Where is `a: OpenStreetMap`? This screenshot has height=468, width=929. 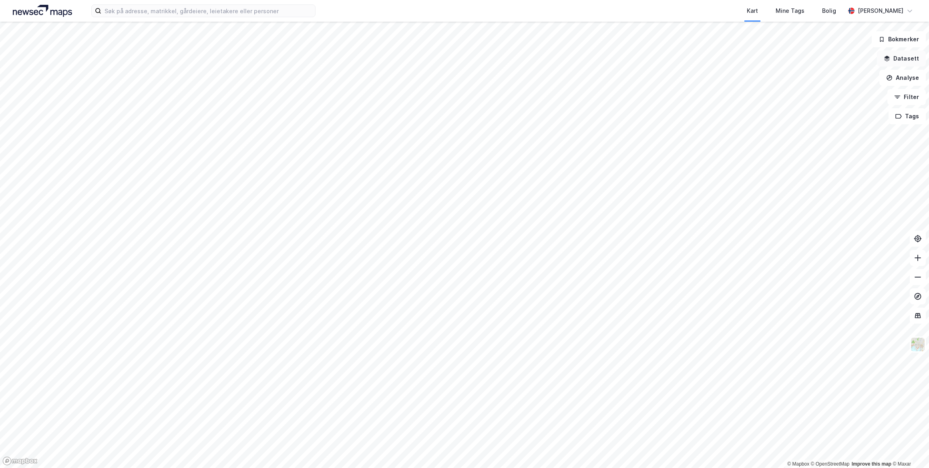 a: OpenStreetMap is located at coordinates (831, 464).